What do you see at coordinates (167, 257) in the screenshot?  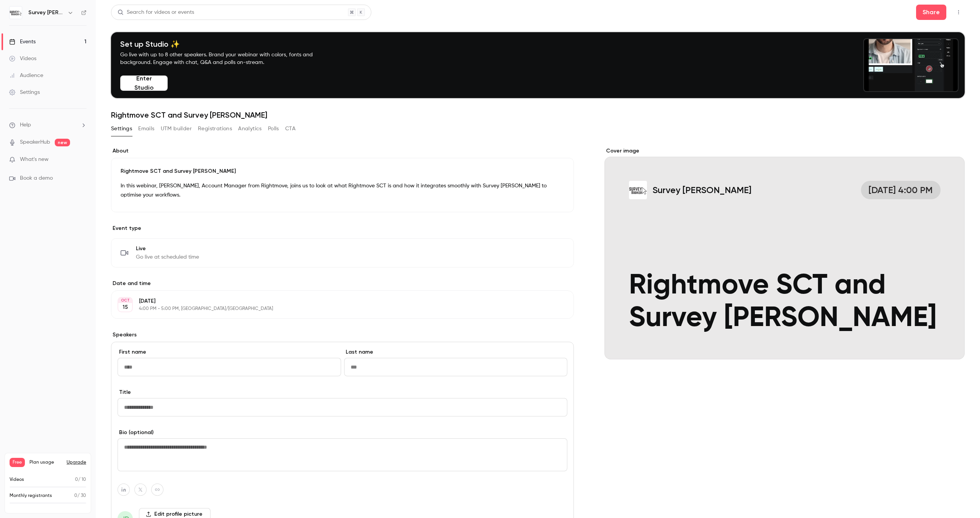 I see `span: Go live at scheduled time` at bounding box center [167, 257].